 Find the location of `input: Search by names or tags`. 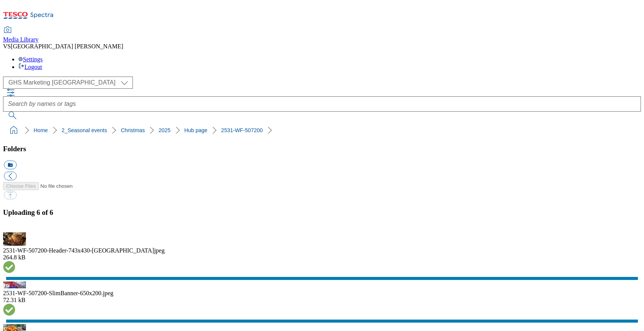

input: Search by names or tags is located at coordinates (322, 104).